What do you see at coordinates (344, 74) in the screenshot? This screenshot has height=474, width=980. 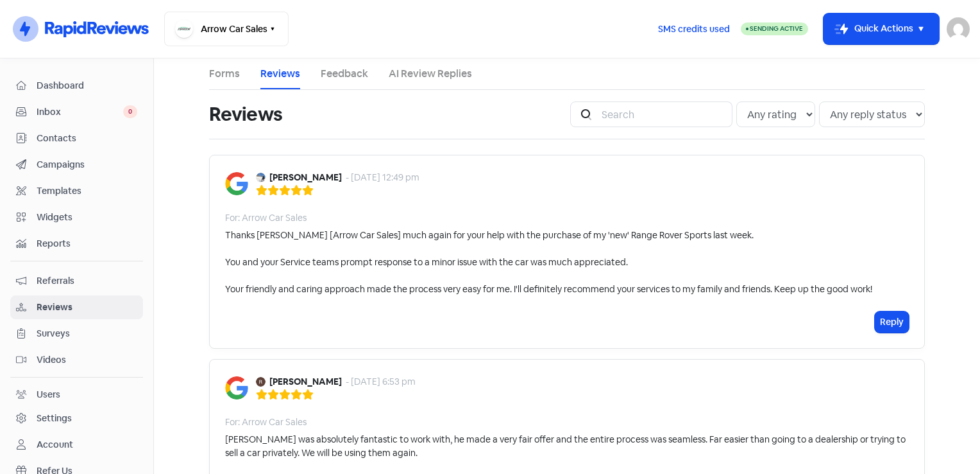 I see `a: Feedback` at bounding box center [344, 74].